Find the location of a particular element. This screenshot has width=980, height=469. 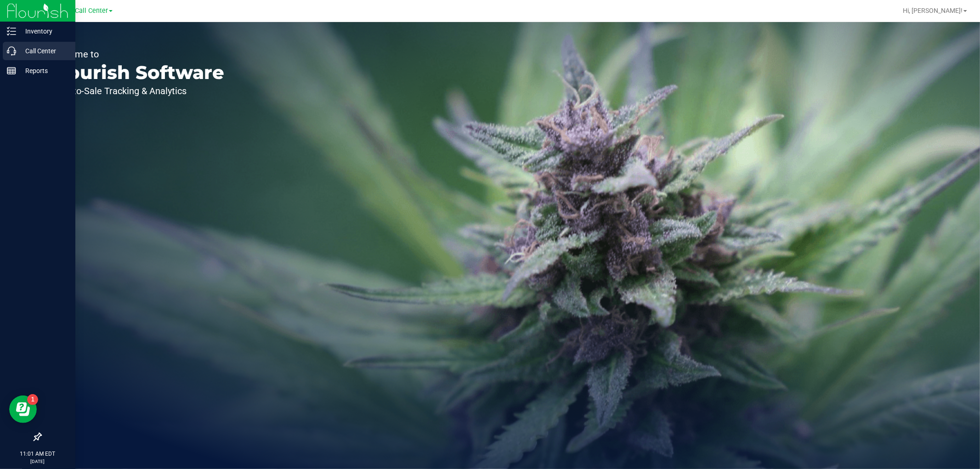

p: Reports is located at coordinates (43, 71).